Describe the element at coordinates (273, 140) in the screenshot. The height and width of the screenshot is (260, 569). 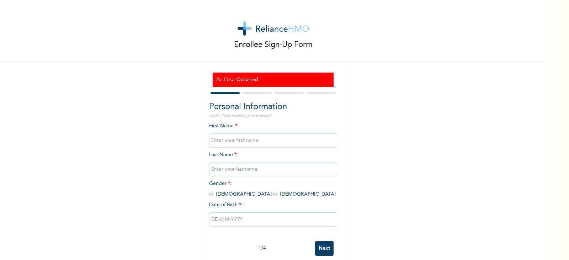
I see `input: Enter your first name` at that location.